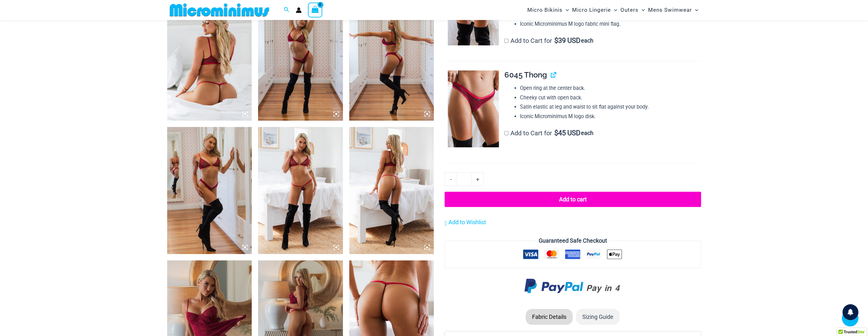 The width and height of the screenshot is (868, 336). Describe the element at coordinates (611, 117) in the screenshot. I see `li: Iconic Microminimus M logo disk.` at that location.